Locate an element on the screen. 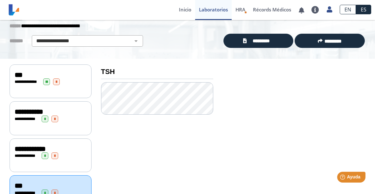  b: TSH is located at coordinates (108, 72).